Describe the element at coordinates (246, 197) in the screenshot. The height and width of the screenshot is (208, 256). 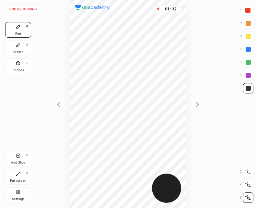
I see `div: Z` at that location.